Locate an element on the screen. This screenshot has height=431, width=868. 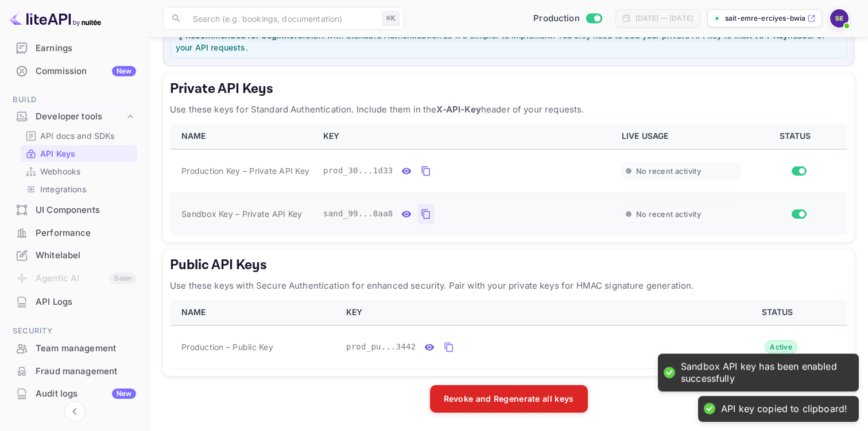
div: Sandbox API key has been enabled successfully is located at coordinates (764, 373).